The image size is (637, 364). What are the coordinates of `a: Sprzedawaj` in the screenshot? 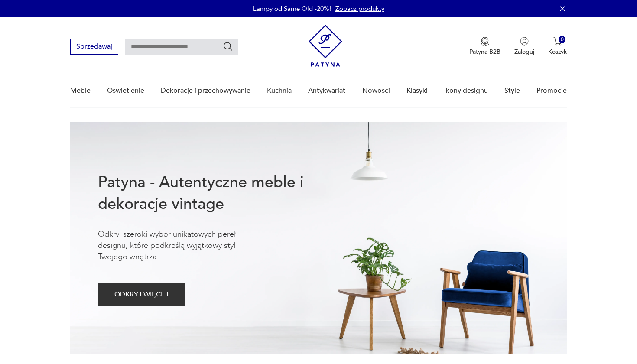 It's located at (94, 47).